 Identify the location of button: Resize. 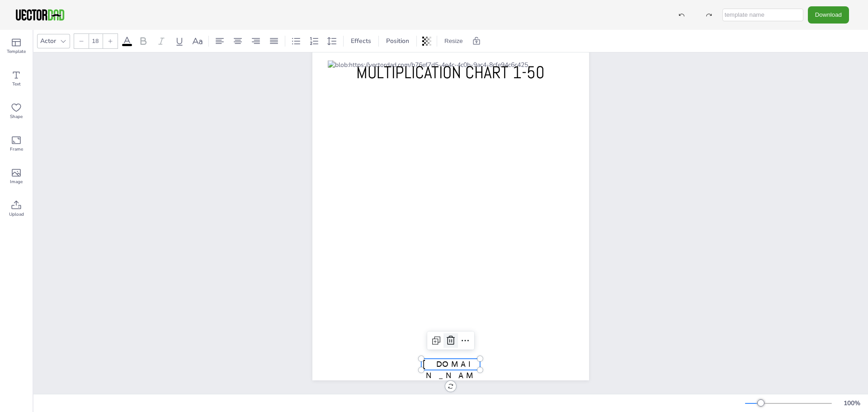
(453, 41).